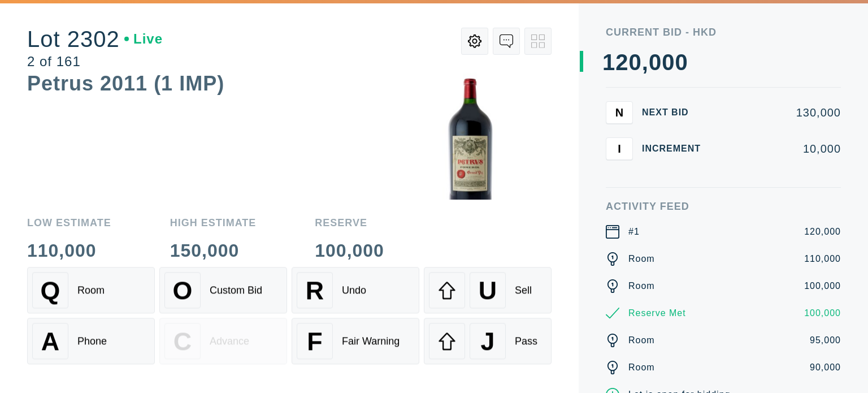 The image size is (868, 393). I want to click on button: I, so click(620, 149).